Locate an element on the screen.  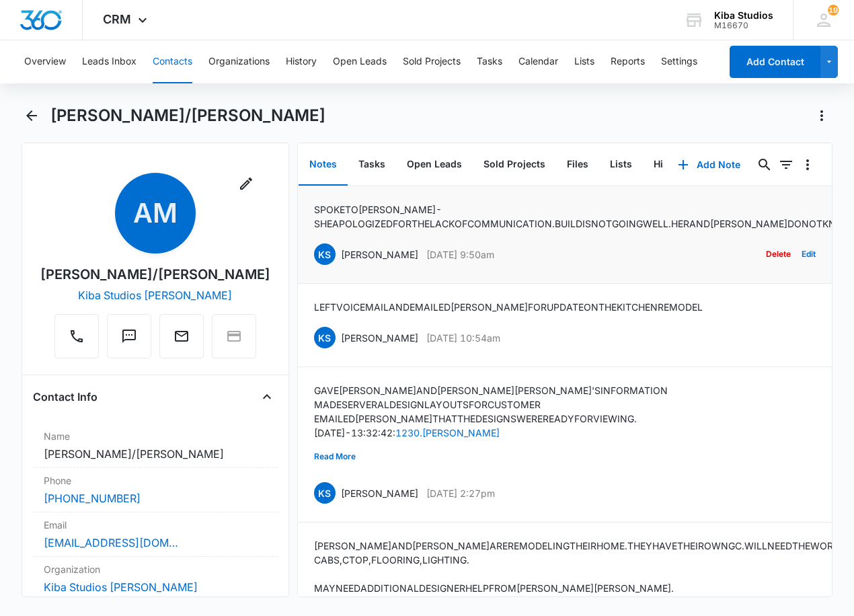
p: LIKES THE MARSHMELLOW COLOR- YT: DIVINITY. MC: ICY AVALANCHE is located at coordinates (582, 601).